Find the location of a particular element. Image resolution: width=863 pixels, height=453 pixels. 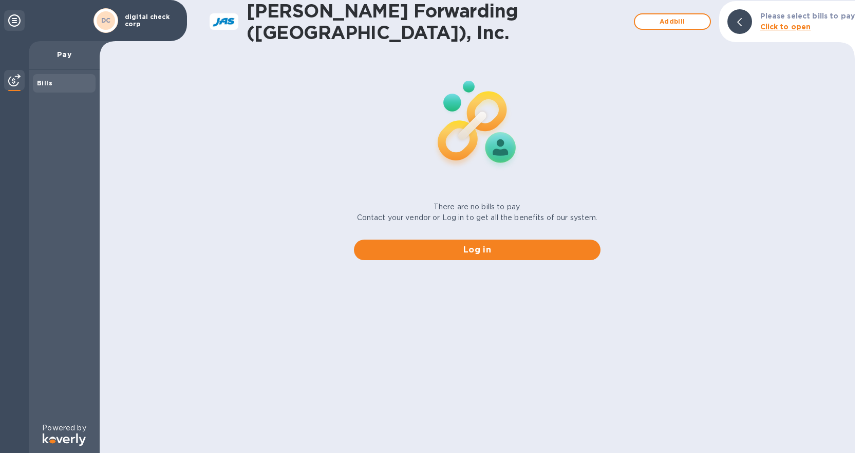

span: Add bill is located at coordinates (673, 22).